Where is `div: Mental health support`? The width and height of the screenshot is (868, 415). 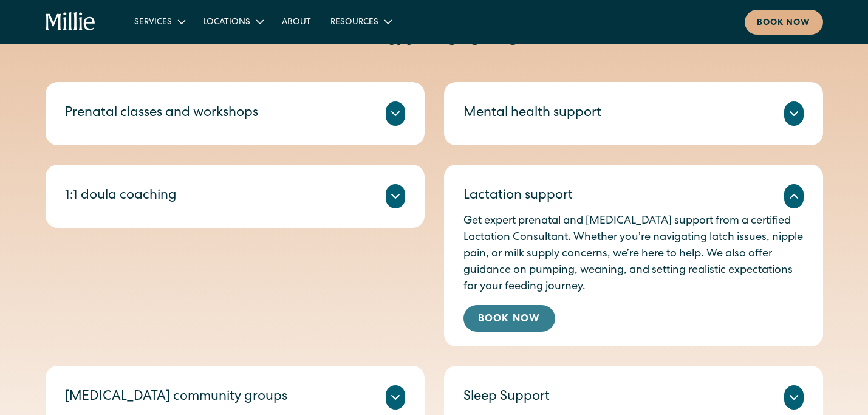
div: Mental health support is located at coordinates (532, 113).